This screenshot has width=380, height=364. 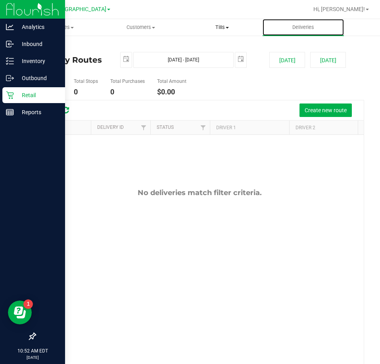 I want to click on h5: Total Amount, so click(x=172, y=81).